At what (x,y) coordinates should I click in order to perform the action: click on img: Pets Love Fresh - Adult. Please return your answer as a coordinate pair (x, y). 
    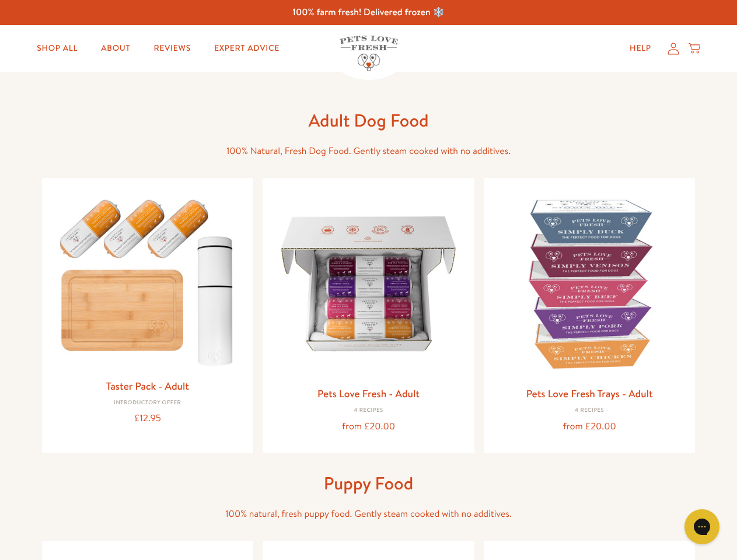
    Looking at the image, I should click on (368, 284).